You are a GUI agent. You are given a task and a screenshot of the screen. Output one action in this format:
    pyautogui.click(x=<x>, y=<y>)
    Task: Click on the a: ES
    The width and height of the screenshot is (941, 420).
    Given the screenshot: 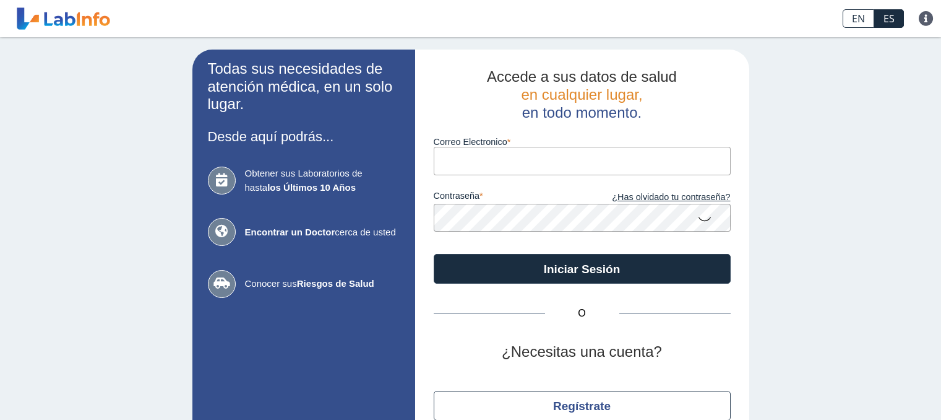 What is the action you would take?
    pyautogui.click(x=889, y=19)
    